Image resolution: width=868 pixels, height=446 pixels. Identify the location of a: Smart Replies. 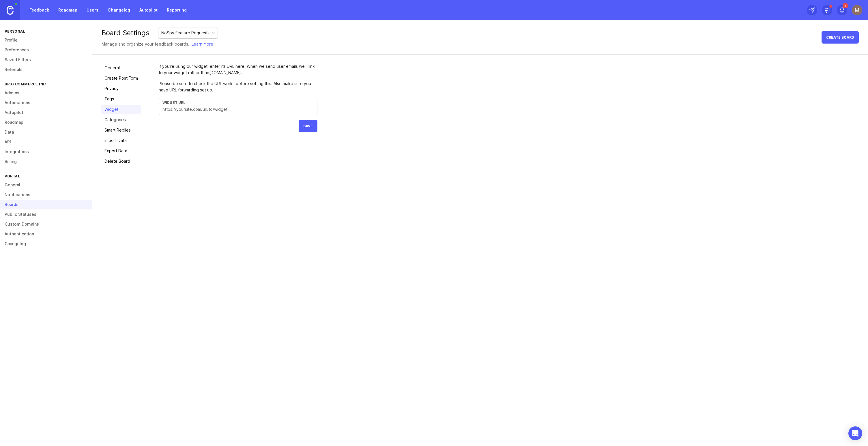
(122, 131).